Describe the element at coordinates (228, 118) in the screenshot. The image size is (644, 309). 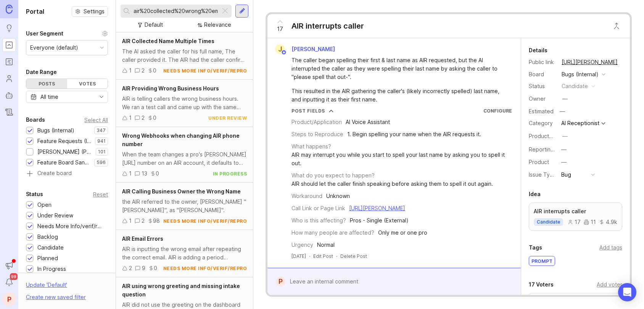
I see `div: under review` at that location.